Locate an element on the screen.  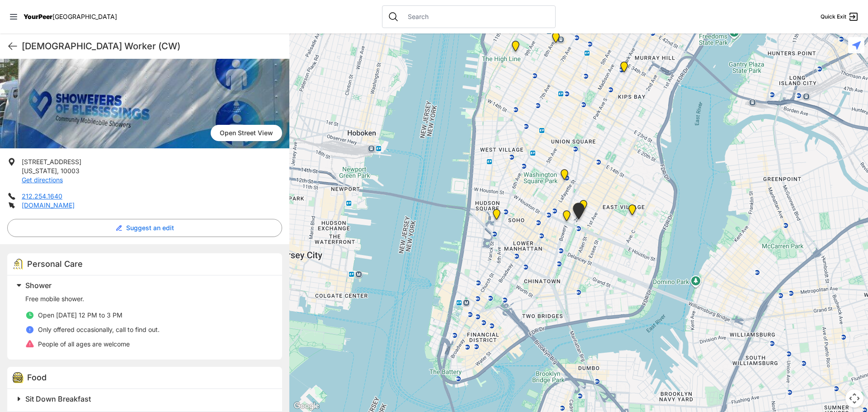
span: 10003 is located at coordinates (70, 171).